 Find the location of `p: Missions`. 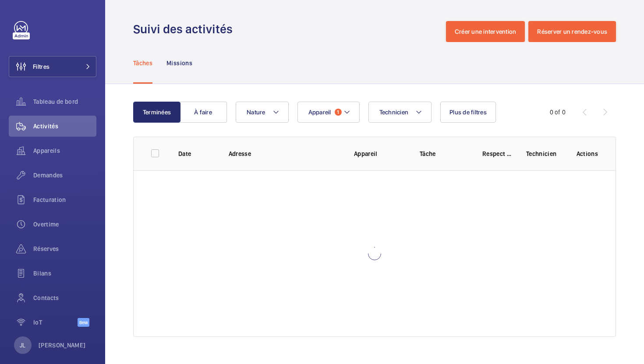

p: Missions is located at coordinates (179, 63).